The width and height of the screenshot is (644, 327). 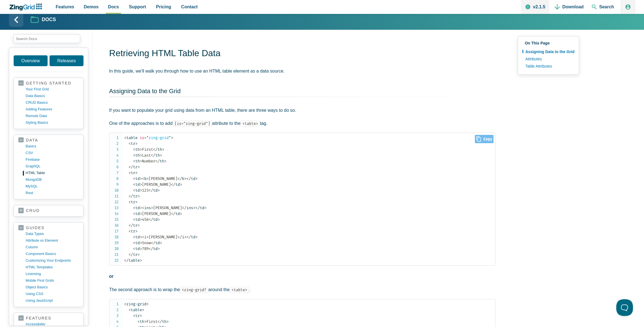 What do you see at coordinates (189, 7) in the screenshot?
I see `span: Contact` at bounding box center [189, 7].